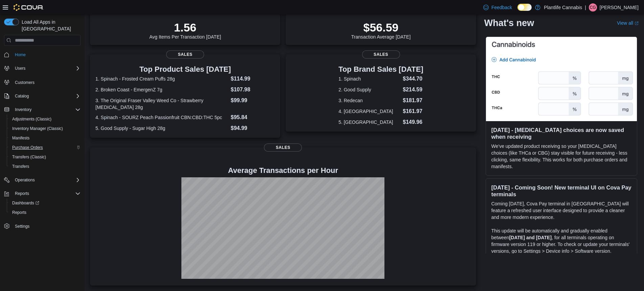  I want to click on dd: $344.70, so click(413, 79).